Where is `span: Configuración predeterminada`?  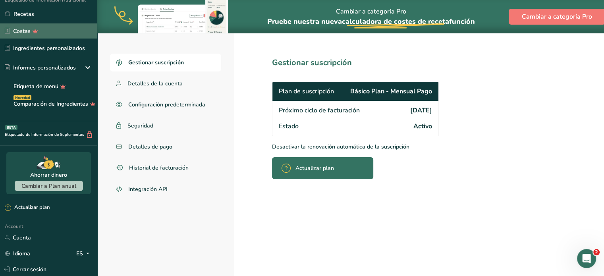 span: Configuración predeterminada is located at coordinates (167, 104).